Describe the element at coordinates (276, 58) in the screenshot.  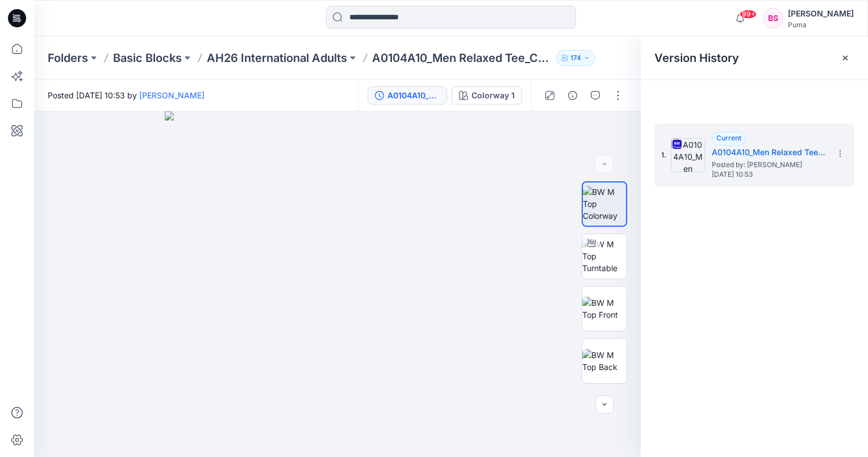
I see `a: AH26 International Adults` at that location.